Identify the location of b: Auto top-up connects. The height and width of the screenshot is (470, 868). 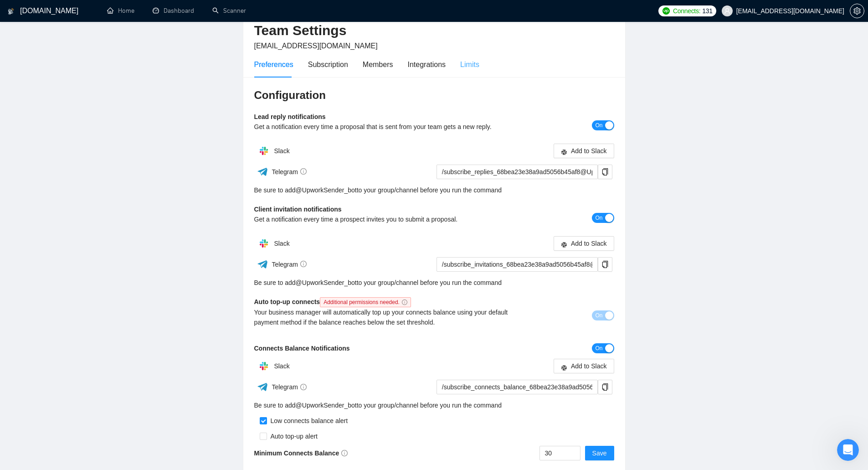
(334, 302).